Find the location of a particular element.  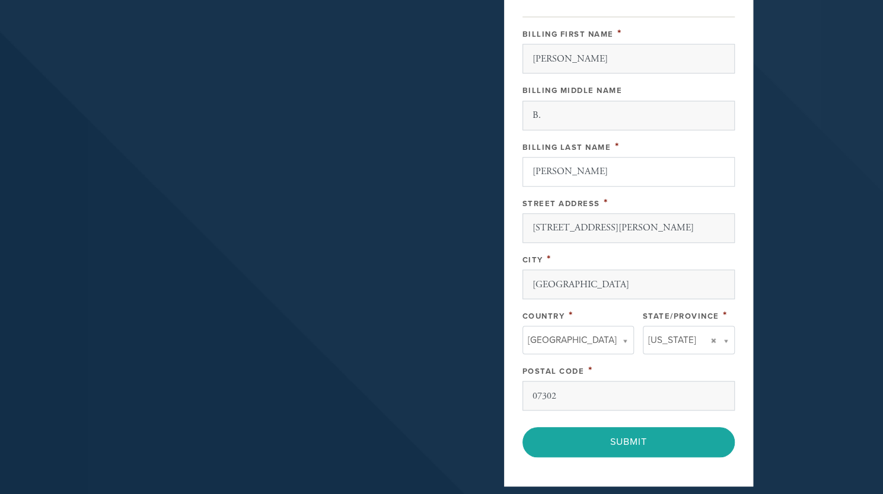

label: Billing Middle Name is located at coordinates (572, 91).